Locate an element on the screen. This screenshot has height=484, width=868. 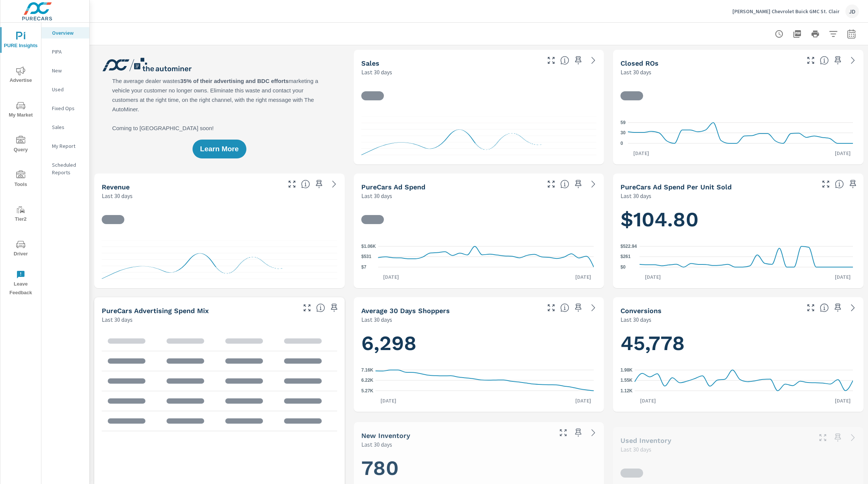
h5: New Inventory is located at coordinates (386, 435).